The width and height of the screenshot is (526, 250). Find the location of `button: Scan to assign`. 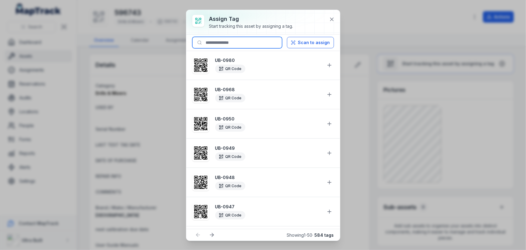

button: Scan to assign is located at coordinates (311, 43).